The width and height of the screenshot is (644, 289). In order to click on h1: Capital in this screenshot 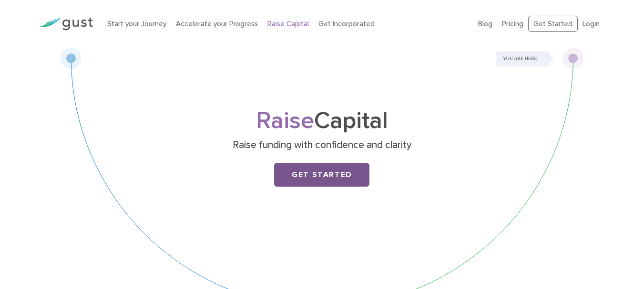, I will do `click(321, 121)`.